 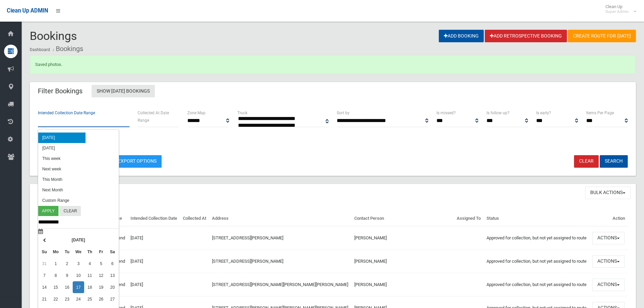 What do you see at coordinates (537, 219) in the screenshot?
I see `th: Status` at bounding box center [537, 219].